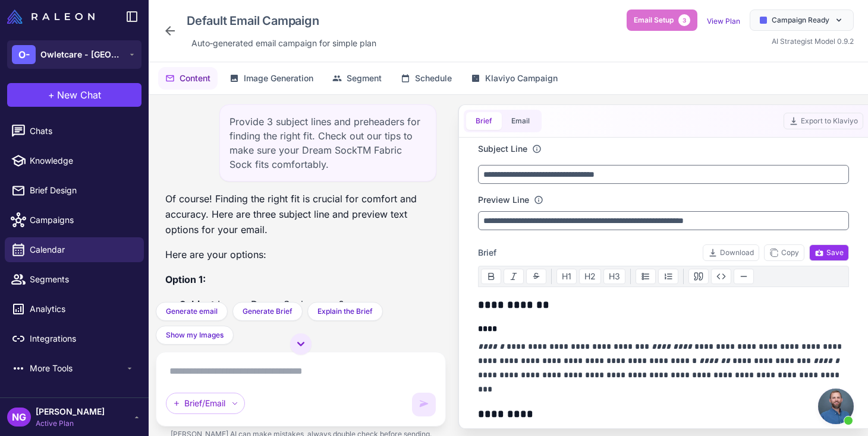 Image resolution: width=868 pixels, height=436 pixels. I want to click on label: Subject Line, so click(502, 149).